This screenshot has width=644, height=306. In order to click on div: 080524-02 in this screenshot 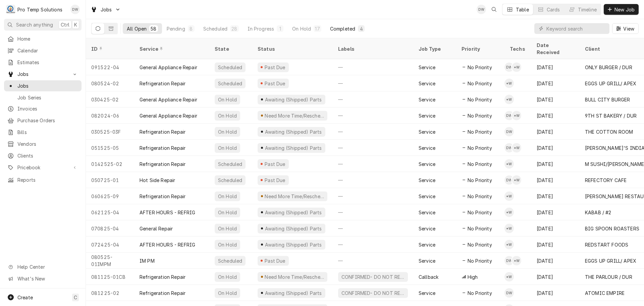, I will do `click(110, 84)`.